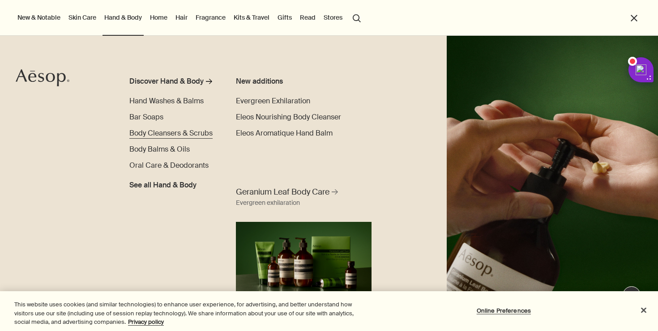 This screenshot has width=658, height=331. Describe the element at coordinates (504, 311) in the screenshot. I see `button: Online Preferences, Opens the preference center dialog` at that location.